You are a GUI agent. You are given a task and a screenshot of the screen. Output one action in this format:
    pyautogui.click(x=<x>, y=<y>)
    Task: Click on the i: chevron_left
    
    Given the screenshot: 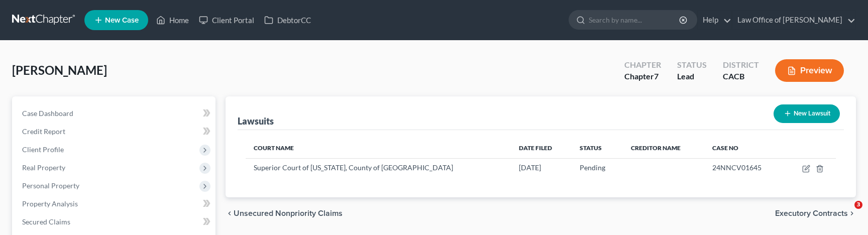 What is the action you would take?
    pyautogui.click(x=229, y=214)
    